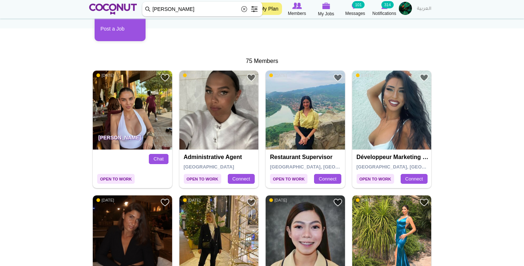 The height and width of the screenshot is (266, 524). I want to click on img: Messages, so click(355, 6).